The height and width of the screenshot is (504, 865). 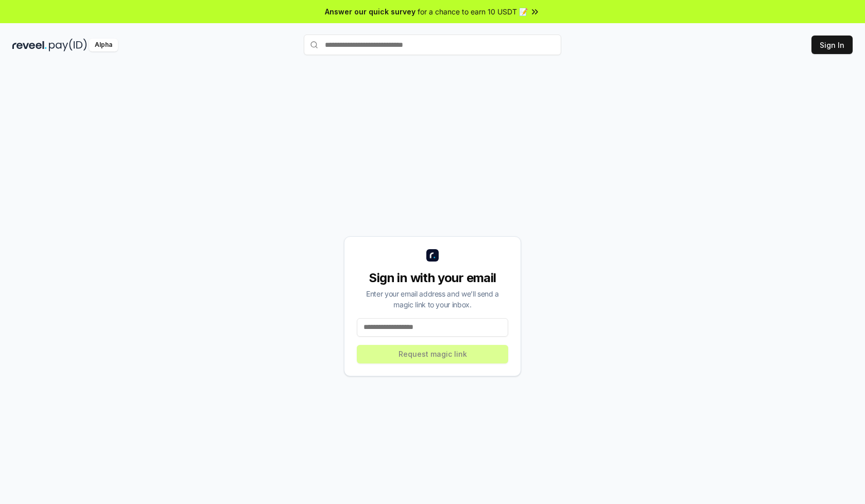 I want to click on button: Sign In, so click(x=832, y=45).